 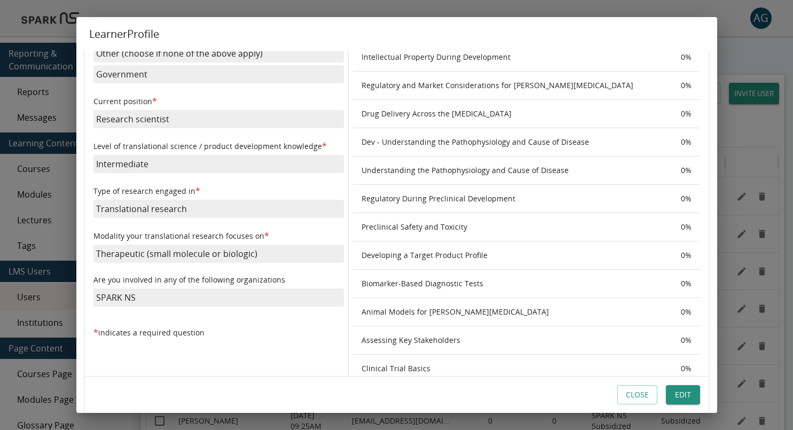 I want to click on th: Understanding the Pathophysiology and Cause of Disease, so click(x=513, y=170).